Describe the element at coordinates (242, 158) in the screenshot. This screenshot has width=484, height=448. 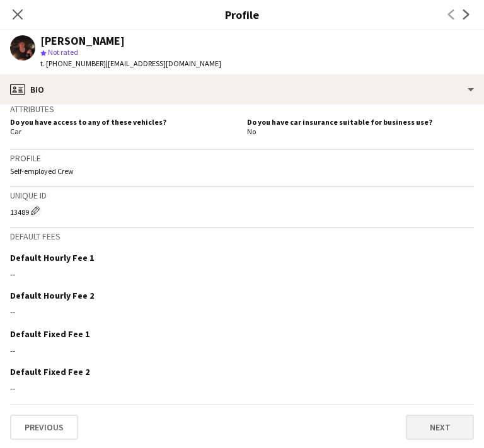
I see `h3: Profile` at that location.